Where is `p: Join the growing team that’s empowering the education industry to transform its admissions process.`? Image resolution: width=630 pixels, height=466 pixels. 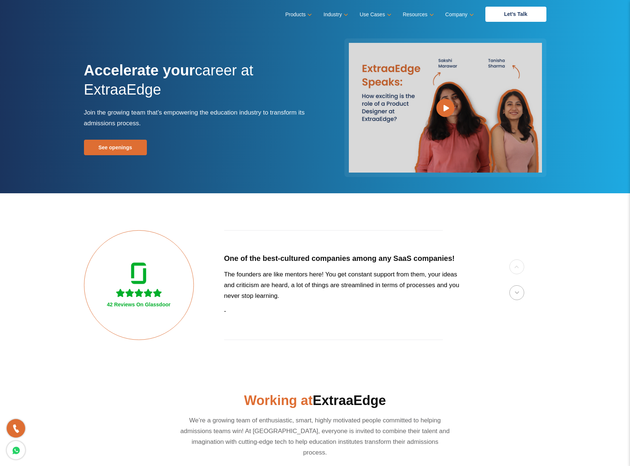
p: Join the growing team that’s empowering the education industry to transform its admissions process. is located at coordinates (197, 118).